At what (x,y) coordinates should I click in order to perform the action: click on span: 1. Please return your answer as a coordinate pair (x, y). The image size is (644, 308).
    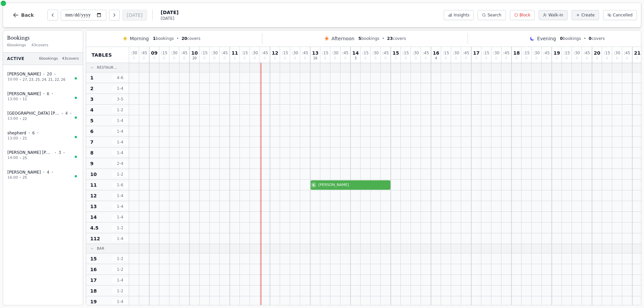
    Looking at the image, I should click on (92, 78).